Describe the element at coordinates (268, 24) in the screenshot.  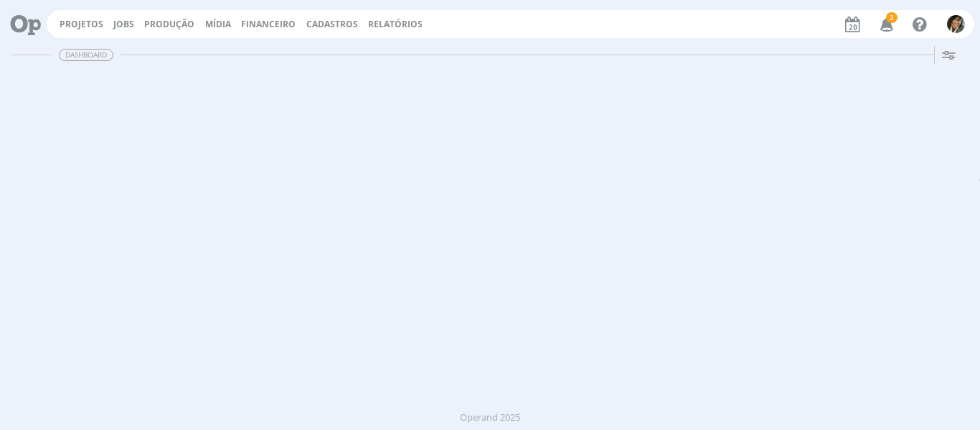
I see `a: Financeiro` at that location.